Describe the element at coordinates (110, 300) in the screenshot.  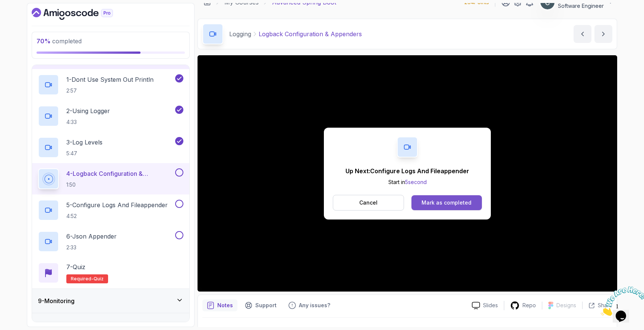
I see `button: 9-Monitoring` at that location.